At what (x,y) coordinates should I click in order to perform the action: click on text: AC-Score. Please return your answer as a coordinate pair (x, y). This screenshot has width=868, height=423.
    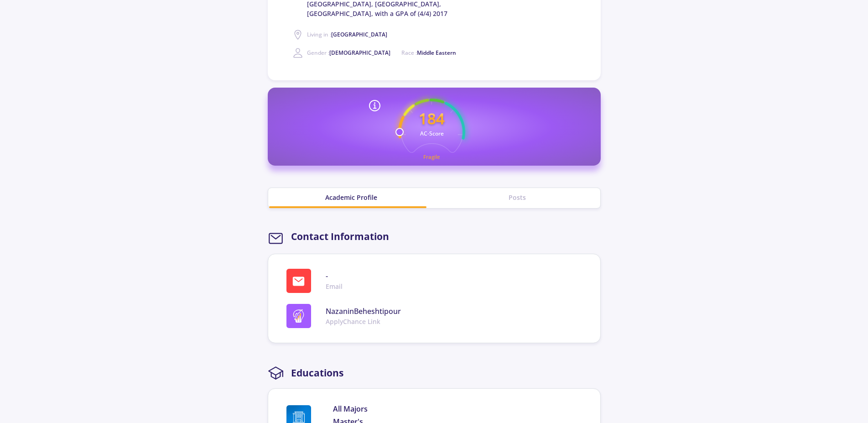
    Looking at the image, I should click on (432, 134).